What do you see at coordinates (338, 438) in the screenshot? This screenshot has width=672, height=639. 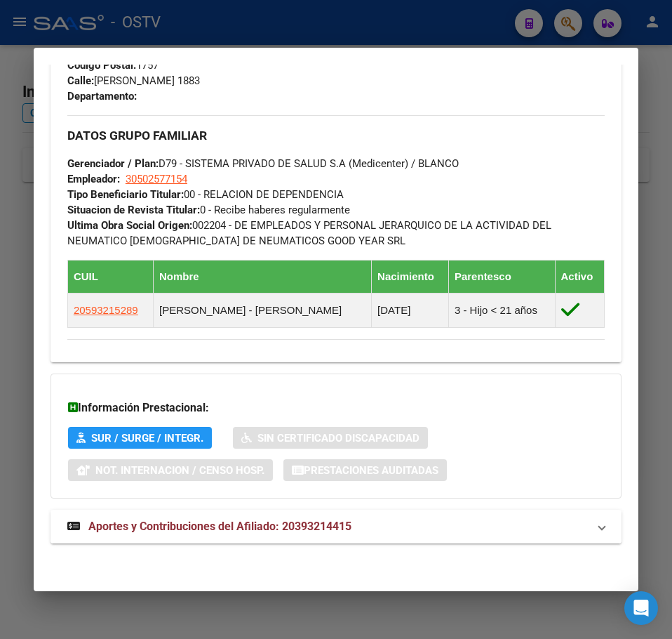 I see `span: Sin Certificado Discapacidad` at bounding box center [338, 438].